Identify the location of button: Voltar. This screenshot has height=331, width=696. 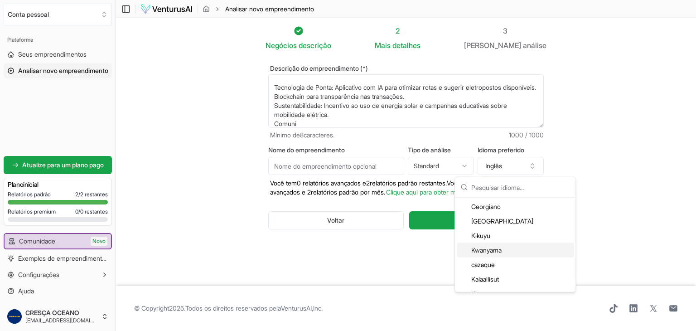
(336, 220).